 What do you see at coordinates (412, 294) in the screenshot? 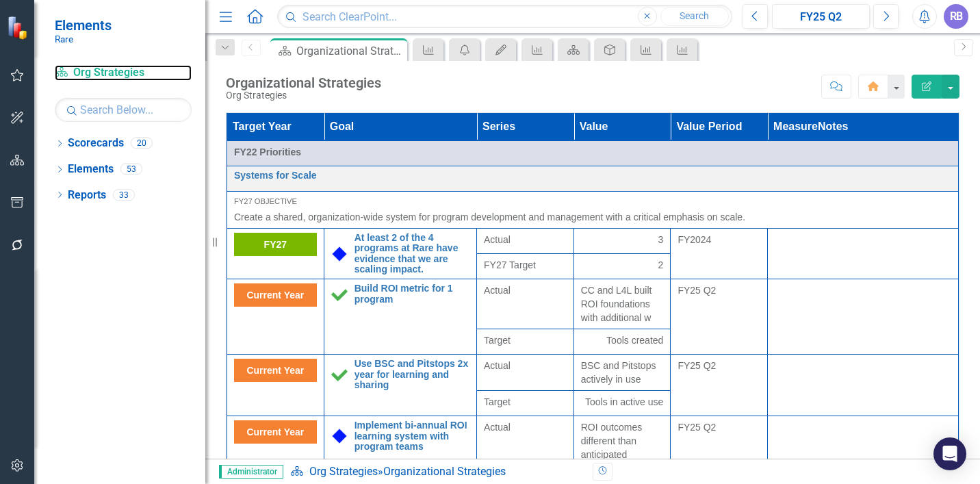
I see `a: Build ROI metric for 1 program` at bounding box center [412, 294].